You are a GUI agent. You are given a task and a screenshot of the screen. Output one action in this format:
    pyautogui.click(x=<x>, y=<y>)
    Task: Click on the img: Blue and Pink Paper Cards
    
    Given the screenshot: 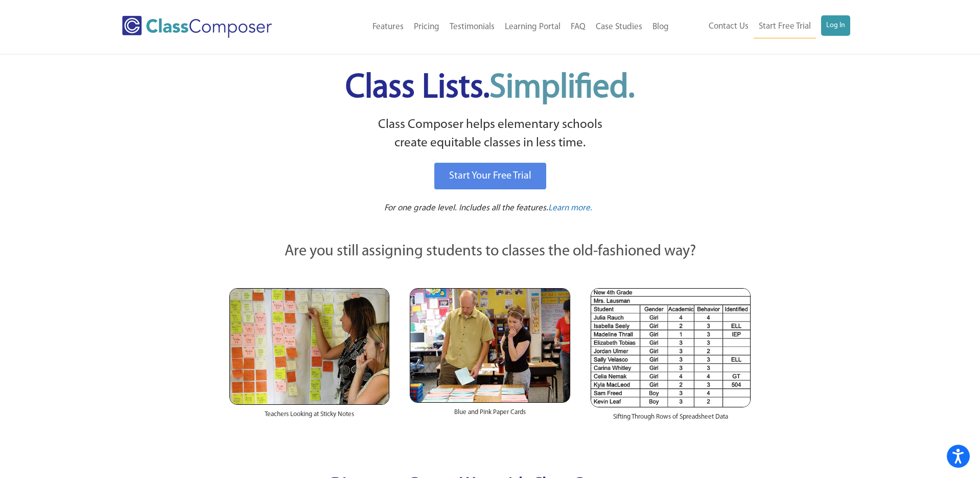 What is the action you would take?
    pyautogui.click(x=490, y=345)
    